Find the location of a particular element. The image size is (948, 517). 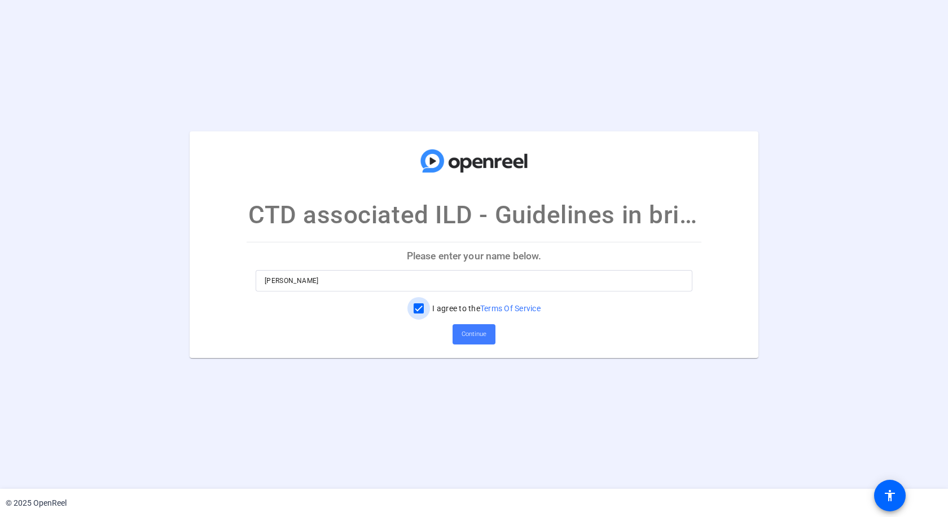

p: CTD associated ILD - Guidelines in brief is located at coordinates (474, 215).